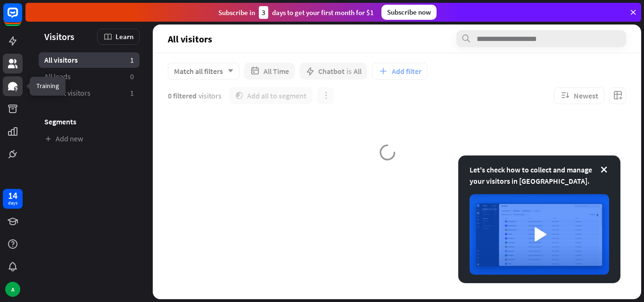  What do you see at coordinates (263, 12) in the screenshot?
I see `div: 3` at bounding box center [263, 12].